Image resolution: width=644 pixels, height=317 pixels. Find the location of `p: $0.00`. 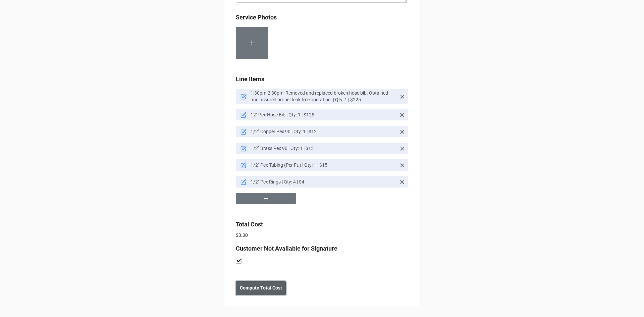

p: $0.00 is located at coordinates (322, 235).